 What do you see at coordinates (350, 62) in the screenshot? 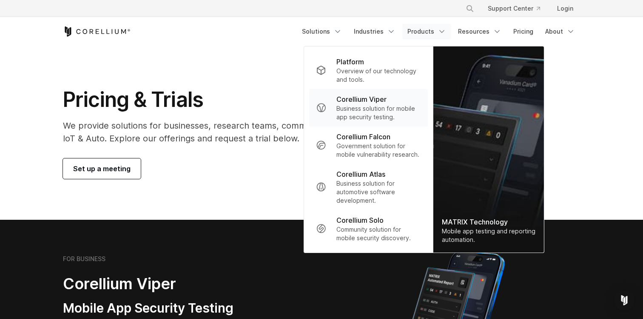
I see `p: Platform` at bounding box center [350, 62].